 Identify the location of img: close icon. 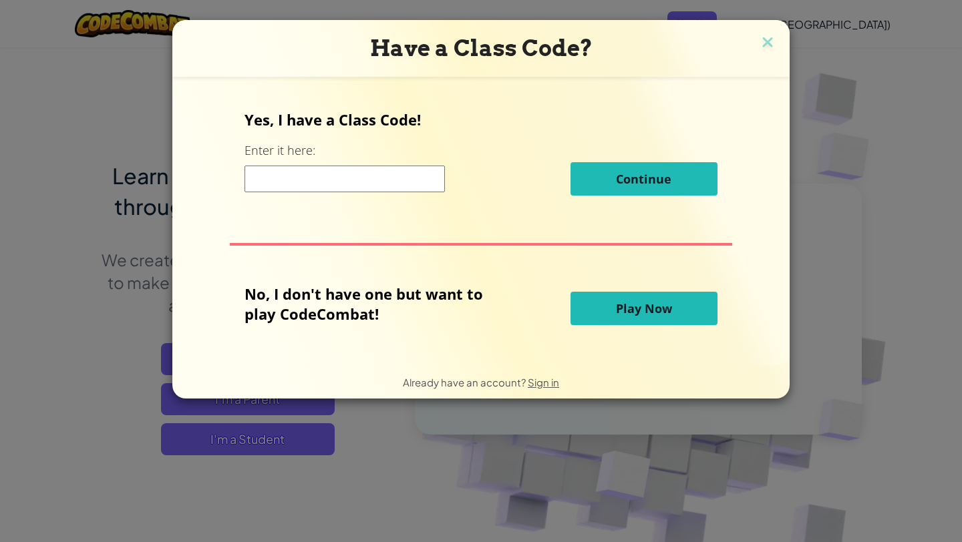
(767, 43).